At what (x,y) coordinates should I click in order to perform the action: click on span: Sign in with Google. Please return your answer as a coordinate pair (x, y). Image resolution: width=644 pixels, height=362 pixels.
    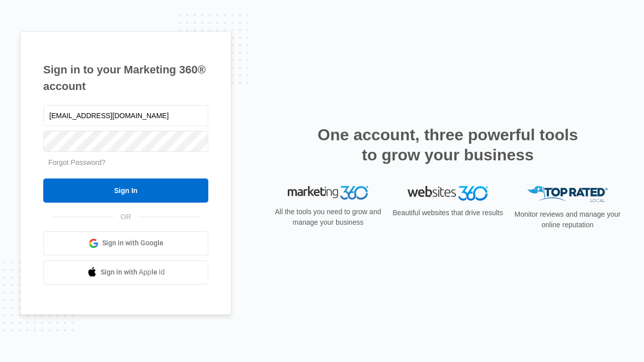
    Looking at the image, I should click on (133, 243).